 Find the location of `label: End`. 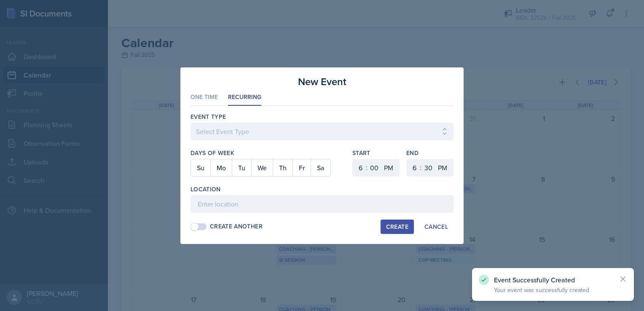

label: End is located at coordinates (430, 153).